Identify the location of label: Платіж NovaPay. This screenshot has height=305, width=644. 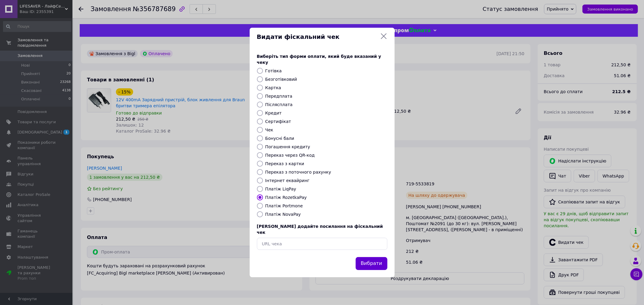
(283, 214).